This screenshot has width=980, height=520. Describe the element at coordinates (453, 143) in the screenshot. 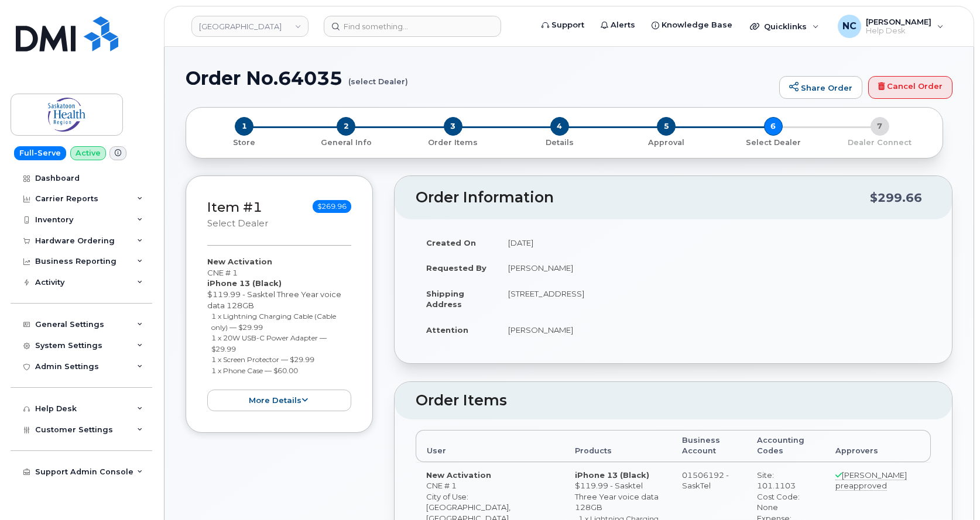

I see `p: Order Items` at that location.